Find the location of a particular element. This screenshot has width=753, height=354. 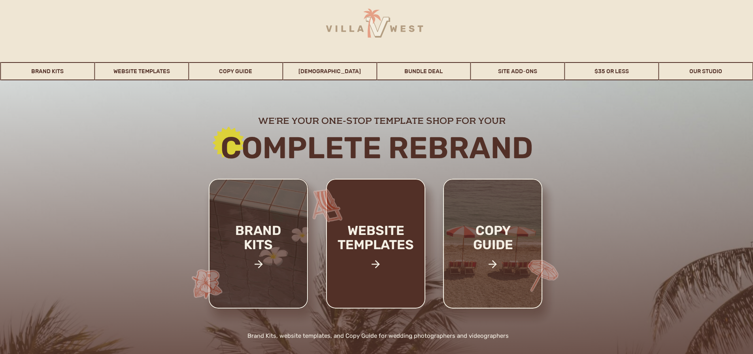

h2: Complete rebrand is located at coordinates (377, 147).